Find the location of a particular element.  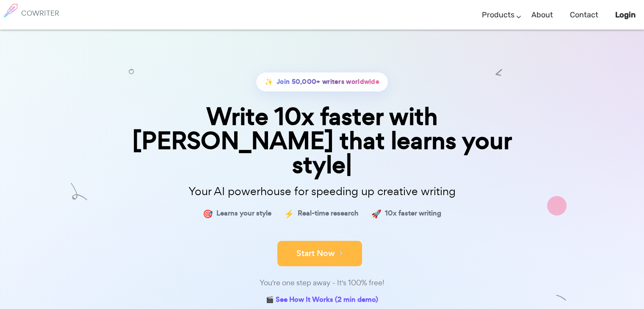

div: You're one step away - It's 100% free! is located at coordinates (322, 283).